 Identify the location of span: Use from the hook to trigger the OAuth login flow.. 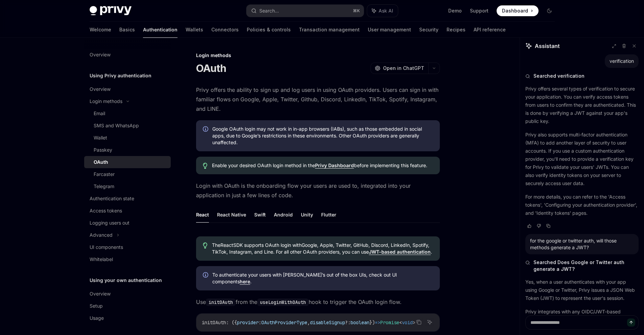
(318, 302).